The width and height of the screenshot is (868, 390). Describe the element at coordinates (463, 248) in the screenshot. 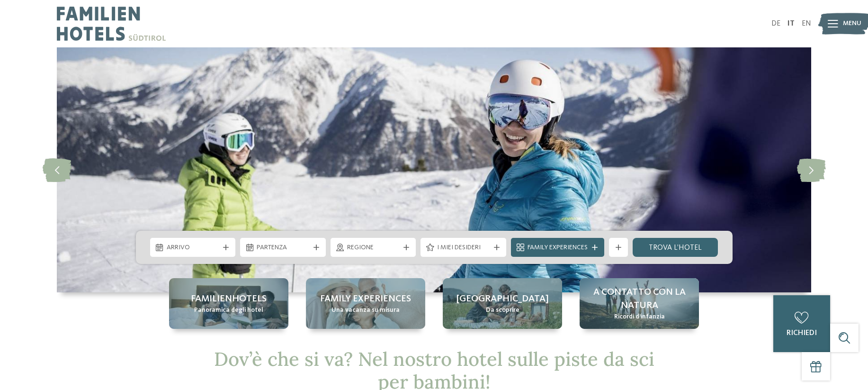

I see `span: I miei desideri` at that location.